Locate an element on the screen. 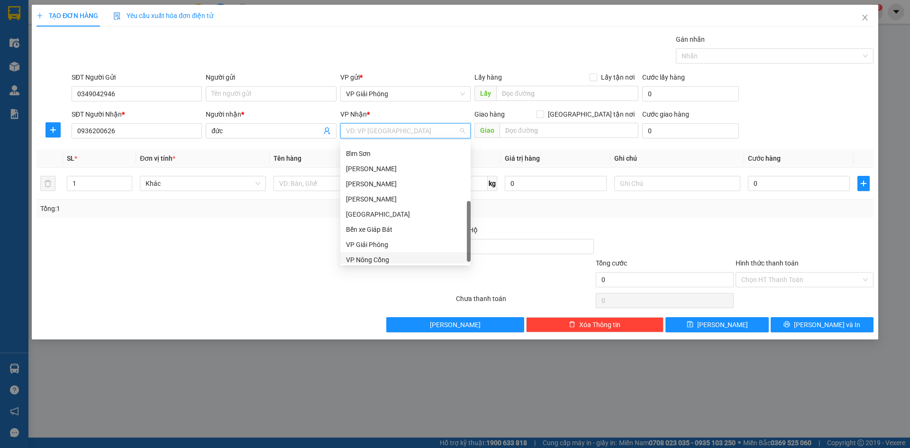  span: Giá trị hàng is located at coordinates (523, 158).